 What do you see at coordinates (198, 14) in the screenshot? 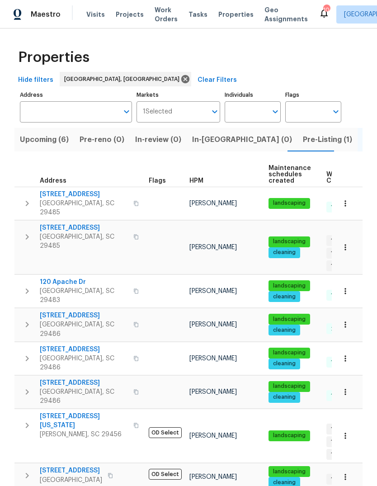
I see `span: Tasks` at bounding box center [198, 14].